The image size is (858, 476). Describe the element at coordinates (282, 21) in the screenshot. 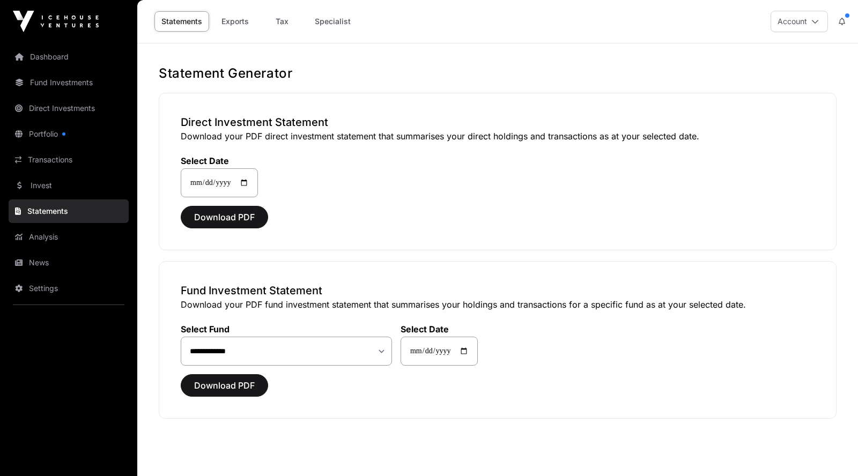

I see `a: Tax` at that location.